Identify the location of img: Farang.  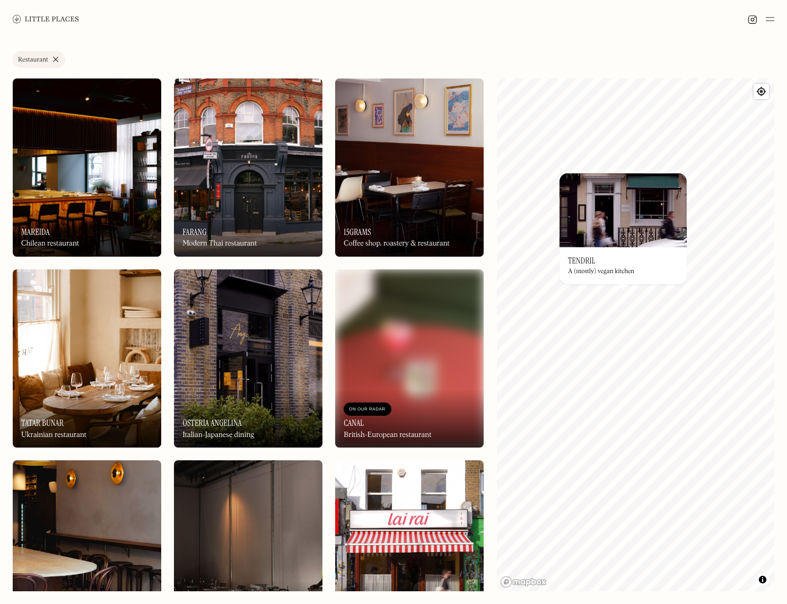
(248, 168).